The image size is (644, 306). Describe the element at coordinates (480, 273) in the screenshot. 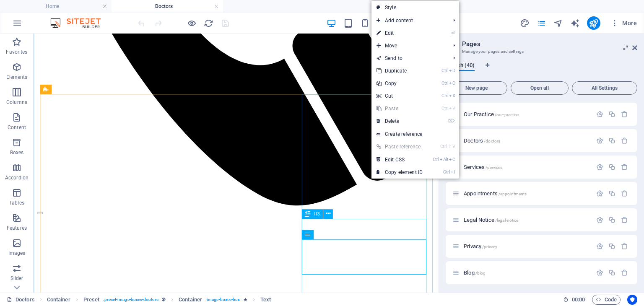

I see `span: /blog` at that location.